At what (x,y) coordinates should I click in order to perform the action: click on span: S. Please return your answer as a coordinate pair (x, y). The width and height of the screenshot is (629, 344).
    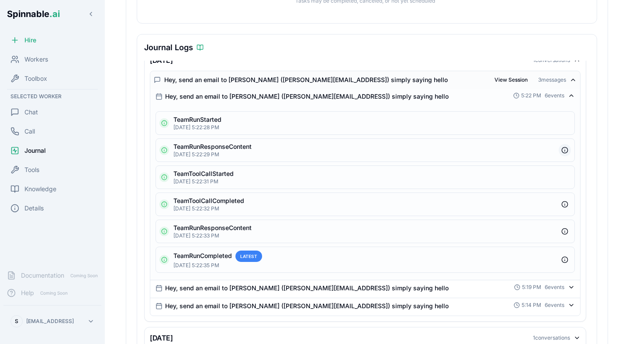
    Looking at the image, I should click on (17, 322).